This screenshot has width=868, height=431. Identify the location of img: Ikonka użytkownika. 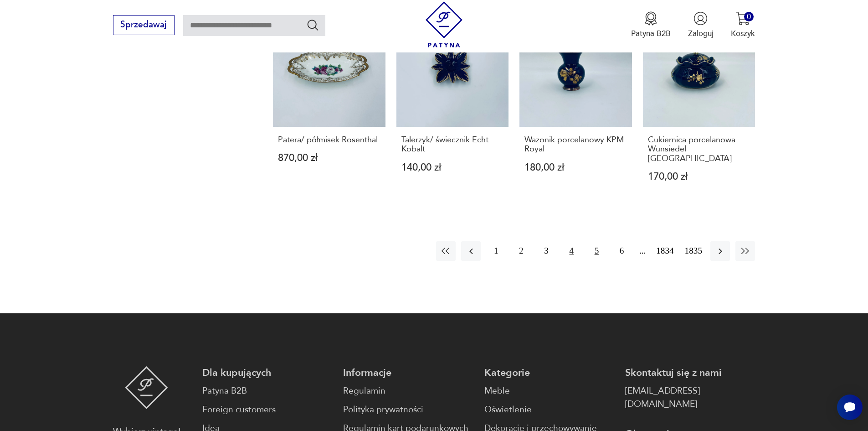
(700, 18).